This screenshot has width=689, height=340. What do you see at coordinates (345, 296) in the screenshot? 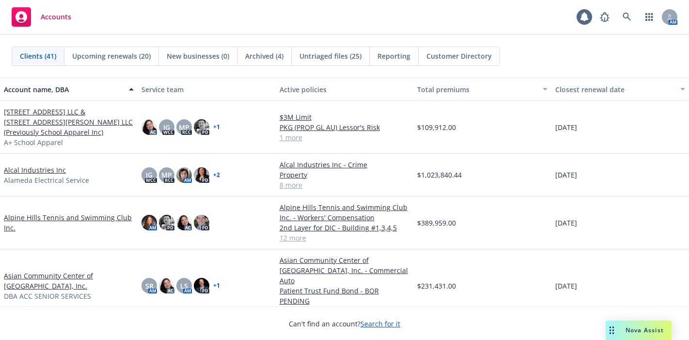
I see `a: Patient Trust Fund Bond - BOR PENDING` at bounding box center [345, 296].